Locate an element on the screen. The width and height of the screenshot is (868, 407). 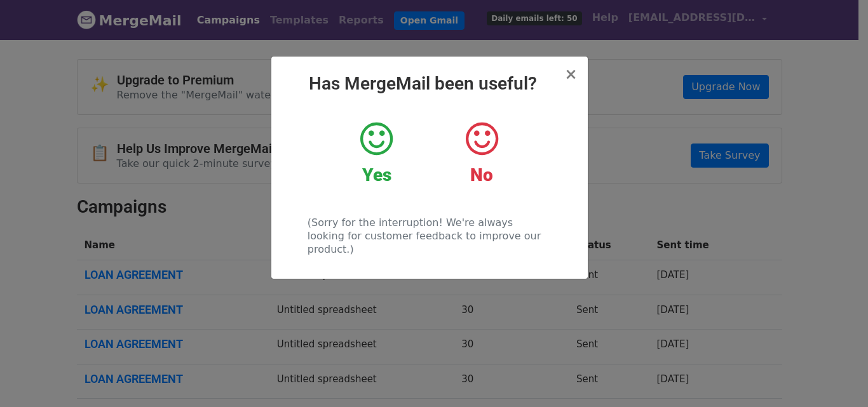
button: Close is located at coordinates (571, 74).